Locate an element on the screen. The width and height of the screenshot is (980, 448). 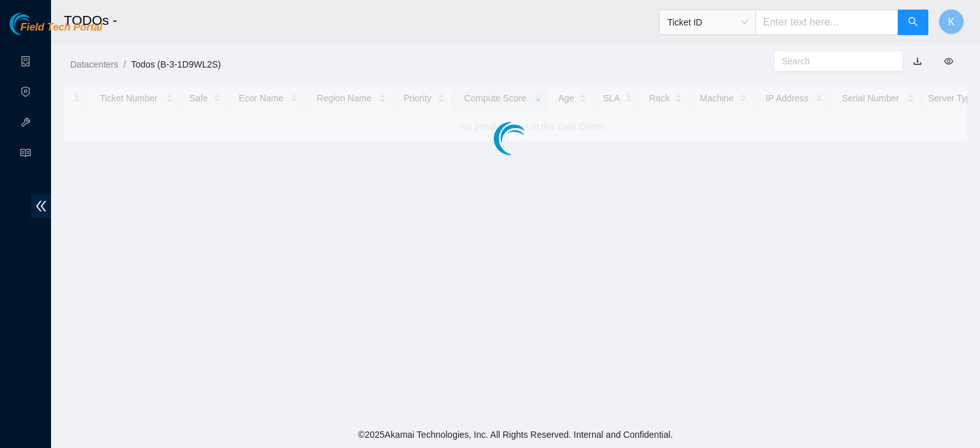
span: search is located at coordinates (913, 22).